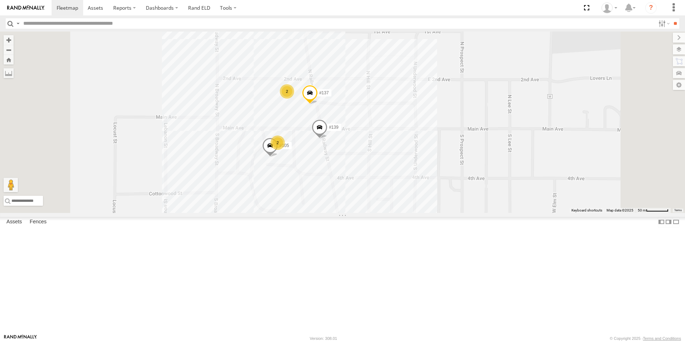 Image resolution: width=685 pixels, height=342 pixels. I want to click on span: #137, so click(324, 93).